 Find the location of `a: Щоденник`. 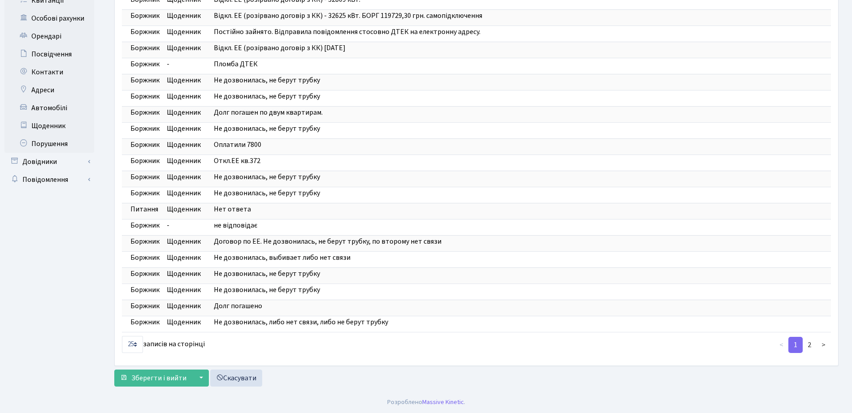

a: Щоденник is located at coordinates (49, 126).